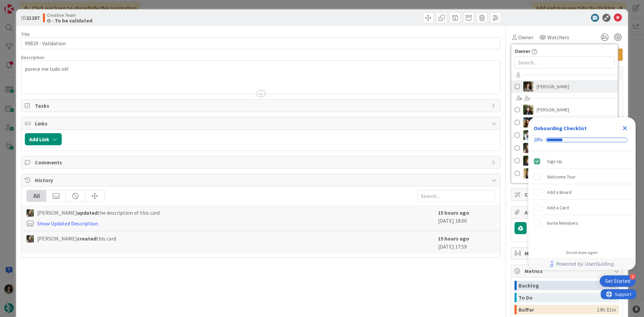  I want to click on span: Mirrors, so click(567, 253).